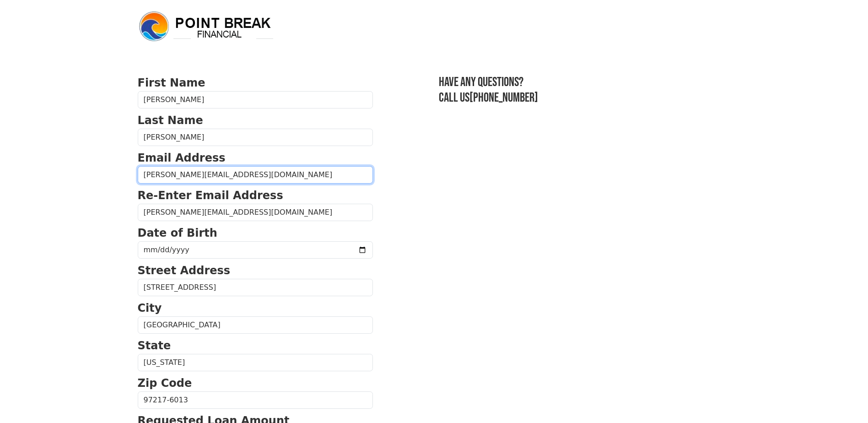 This screenshot has height=423, width=868. Describe the element at coordinates (184, 270) in the screenshot. I see `strong: Street Address` at that location.